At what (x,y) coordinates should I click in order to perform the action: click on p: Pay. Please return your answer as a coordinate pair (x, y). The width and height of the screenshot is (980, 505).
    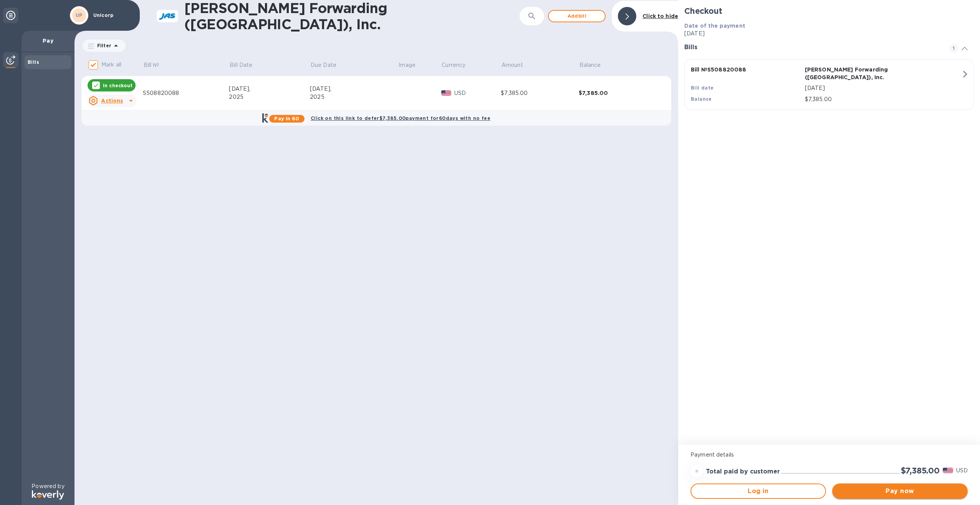
    Looking at the image, I should click on (48, 41).